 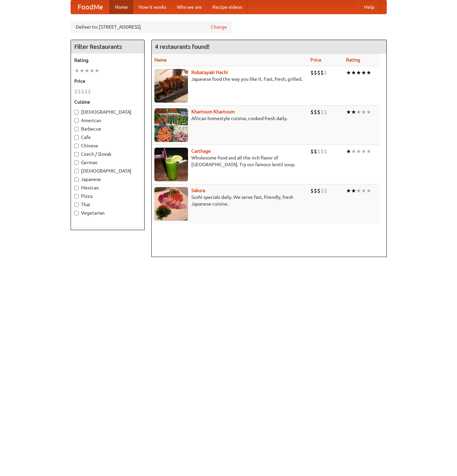 What do you see at coordinates (76, 121) in the screenshot?
I see `input: American` at bounding box center [76, 121].